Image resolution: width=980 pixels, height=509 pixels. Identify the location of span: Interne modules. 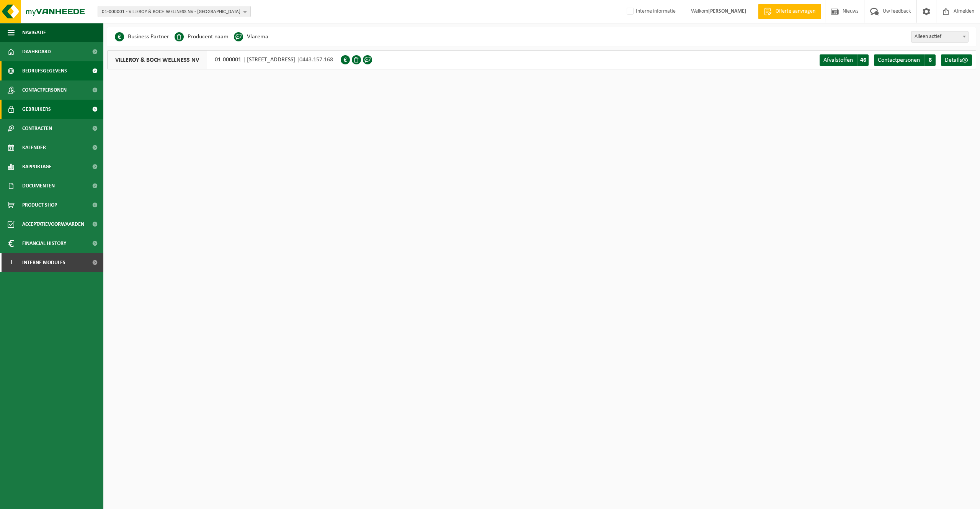
(43, 263).